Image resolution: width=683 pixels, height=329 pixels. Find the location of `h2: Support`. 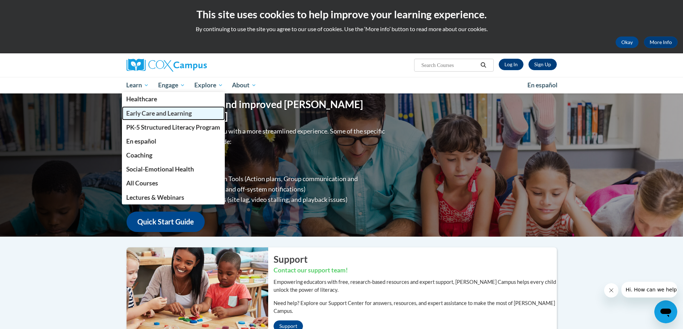

h2: Support is located at coordinates (415, 259).